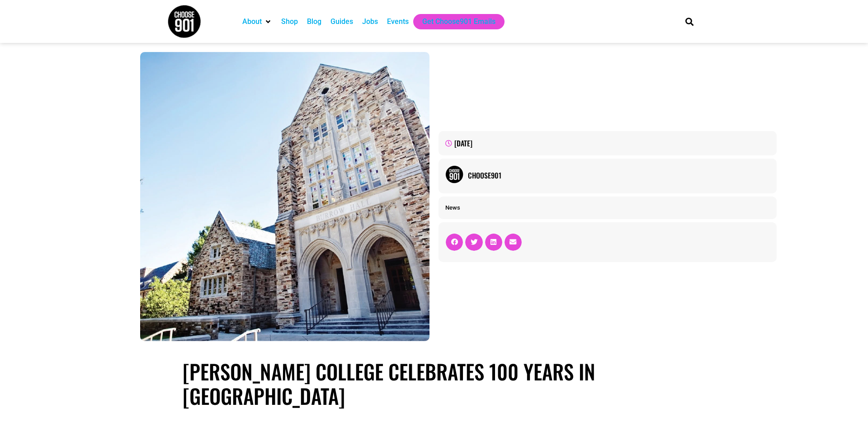  I want to click on div: Share on linkedin, so click(494, 242).